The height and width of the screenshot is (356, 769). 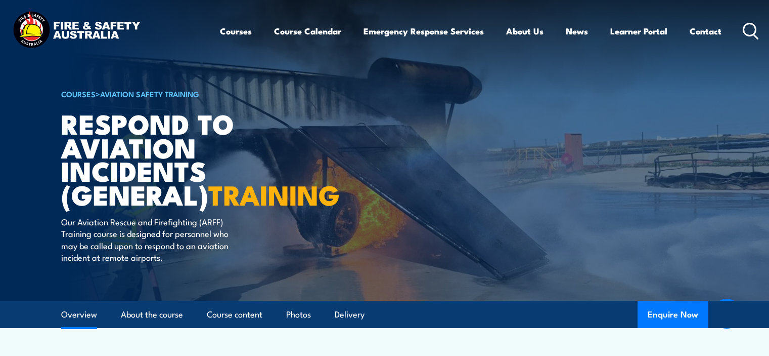 What do you see at coordinates (424, 31) in the screenshot?
I see `a: Emergency Response Services` at bounding box center [424, 31].